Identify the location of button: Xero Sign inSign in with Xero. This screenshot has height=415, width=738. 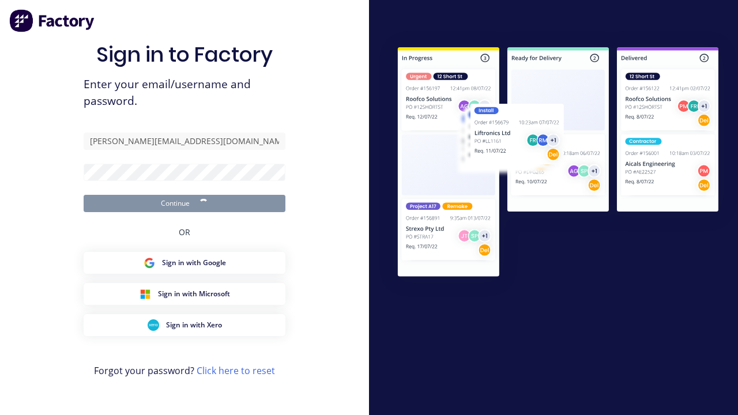
(185, 325).